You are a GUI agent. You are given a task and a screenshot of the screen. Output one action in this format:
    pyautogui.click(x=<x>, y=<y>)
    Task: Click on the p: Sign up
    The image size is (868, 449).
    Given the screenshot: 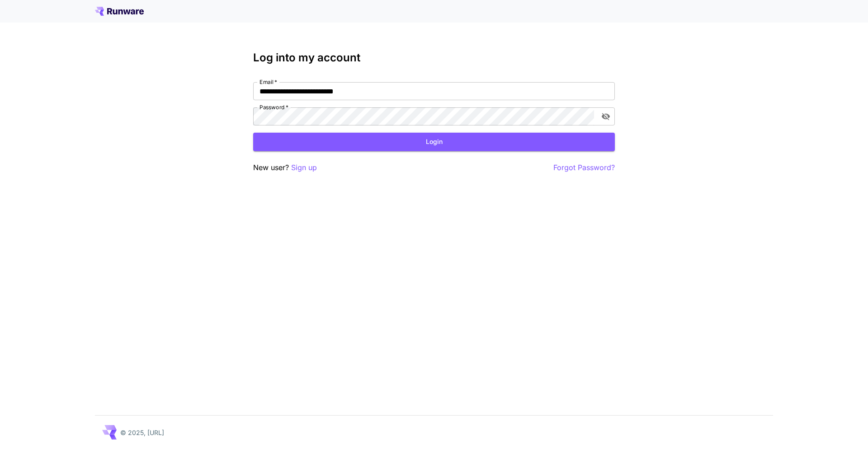 What is the action you would take?
    pyautogui.click(x=303, y=168)
    